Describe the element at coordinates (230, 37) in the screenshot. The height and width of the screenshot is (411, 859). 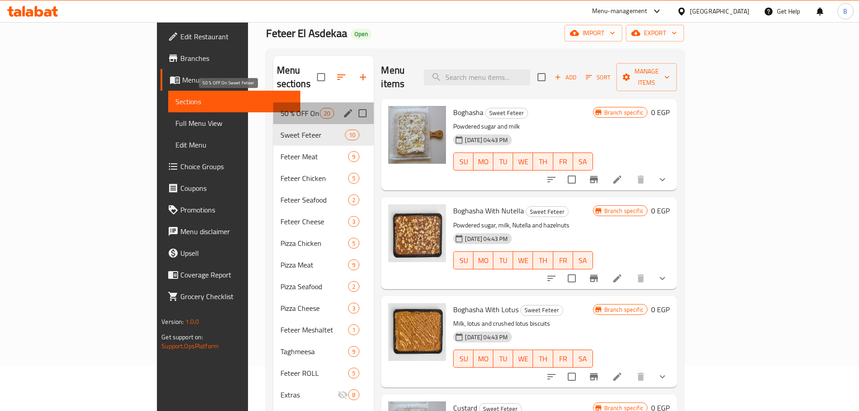
I see `a: Edit Restaurant` at that location.